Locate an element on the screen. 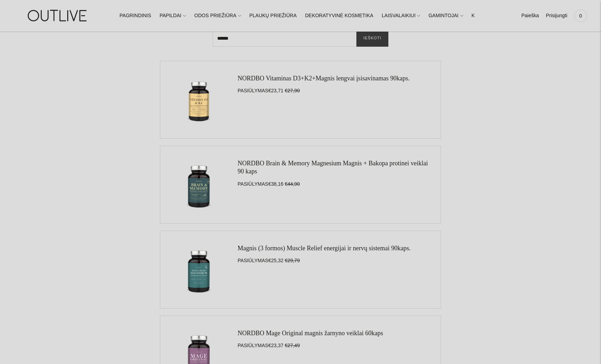 This screenshot has height=364, width=601. a: Paieška is located at coordinates (530, 16).